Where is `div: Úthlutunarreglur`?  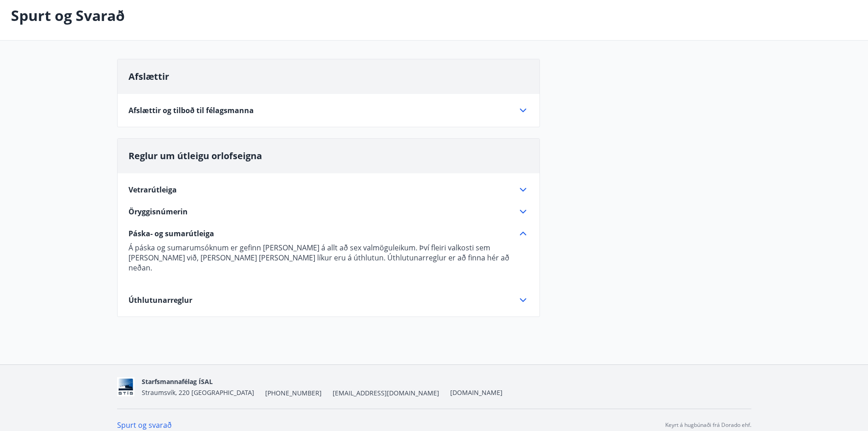 div: Úthlutunarreglur is located at coordinates (329, 300).